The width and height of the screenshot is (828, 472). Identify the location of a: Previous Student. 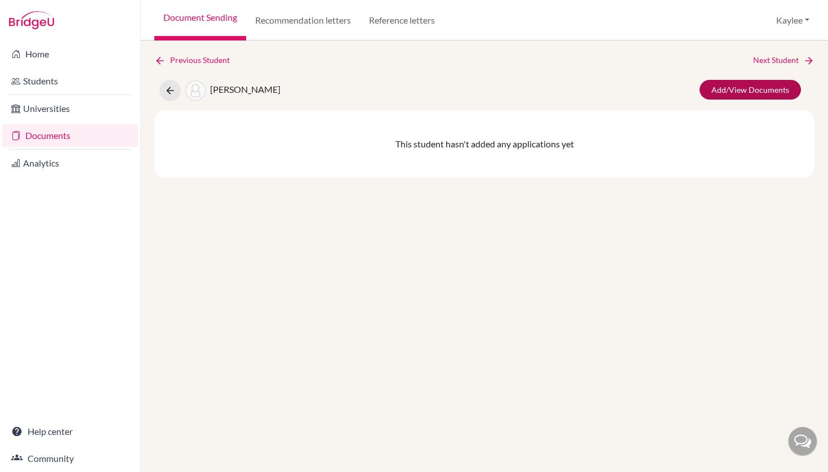
(197, 60).